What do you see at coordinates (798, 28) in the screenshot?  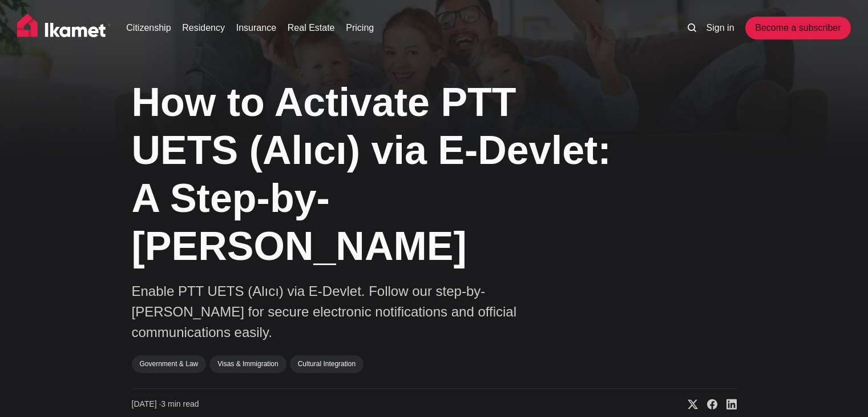 I see `a: Become a subscriber` at bounding box center [798, 28].